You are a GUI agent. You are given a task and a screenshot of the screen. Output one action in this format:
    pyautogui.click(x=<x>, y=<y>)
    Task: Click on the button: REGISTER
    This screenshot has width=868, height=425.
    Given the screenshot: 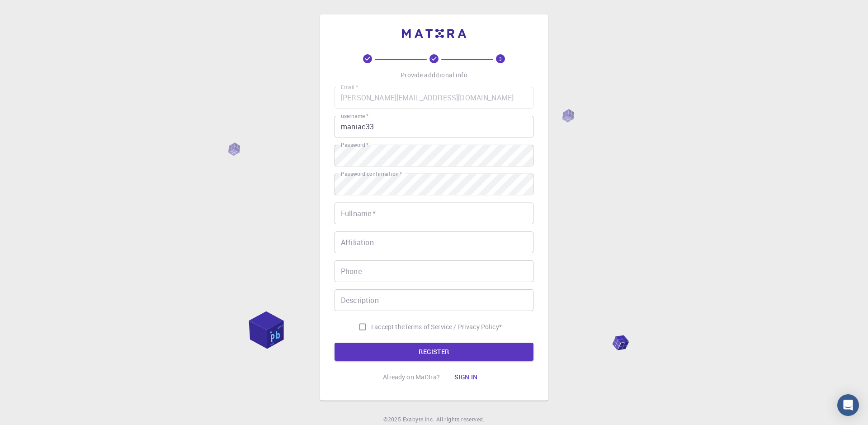 What is the action you would take?
    pyautogui.click(x=434, y=352)
    